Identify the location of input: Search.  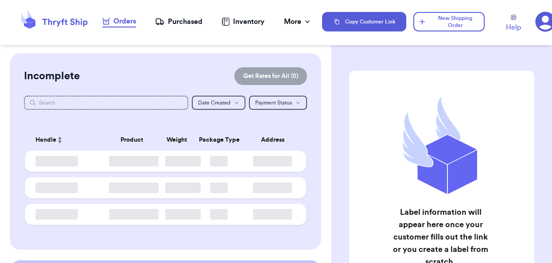
(106, 103).